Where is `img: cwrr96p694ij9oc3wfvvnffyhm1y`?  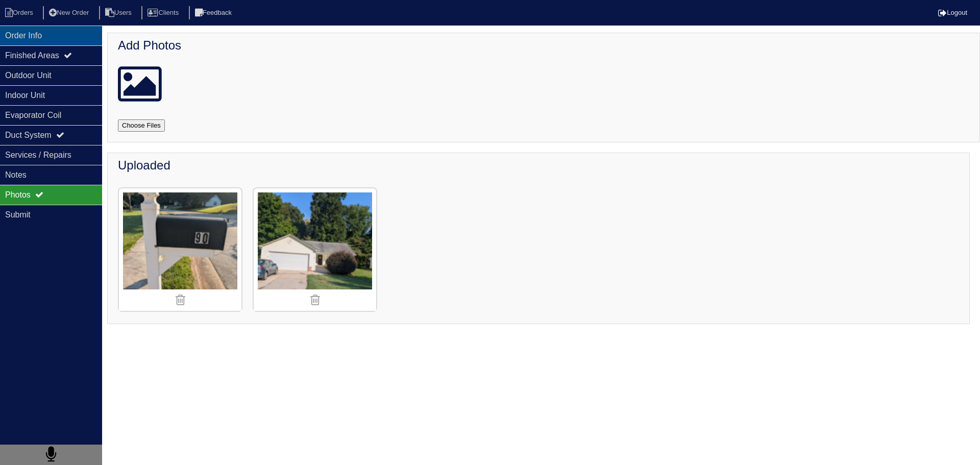 img: cwrr96p694ij9oc3wfvvnffyhm1y is located at coordinates (180, 250).